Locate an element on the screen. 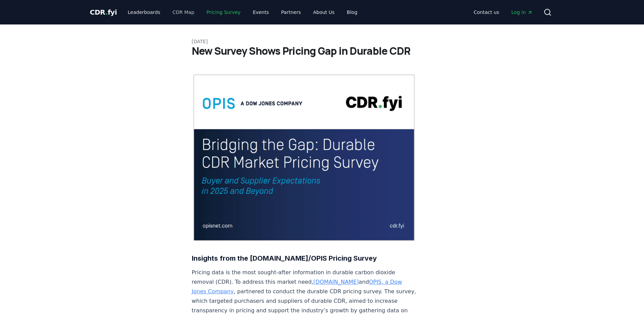 The image size is (644, 314). a: CDR Map is located at coordinates (183, 13).